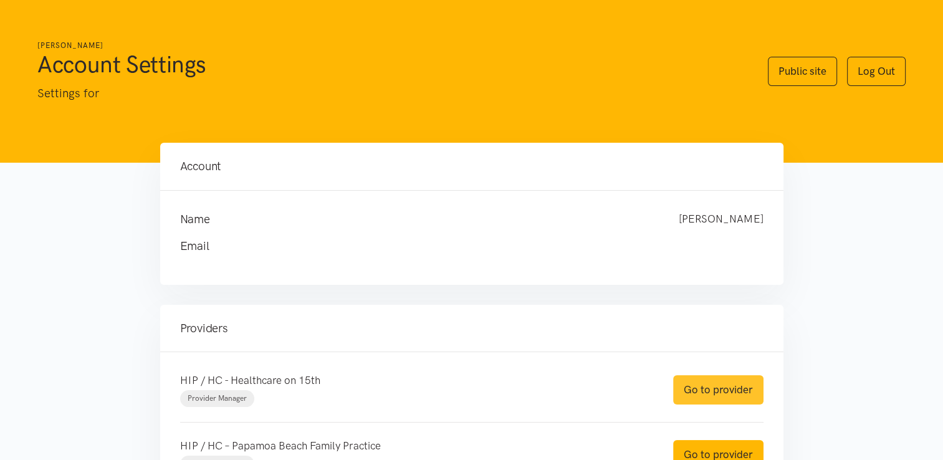 The image size is (943, 460). I want to click on h1: Account Settings, so click(390, 64).